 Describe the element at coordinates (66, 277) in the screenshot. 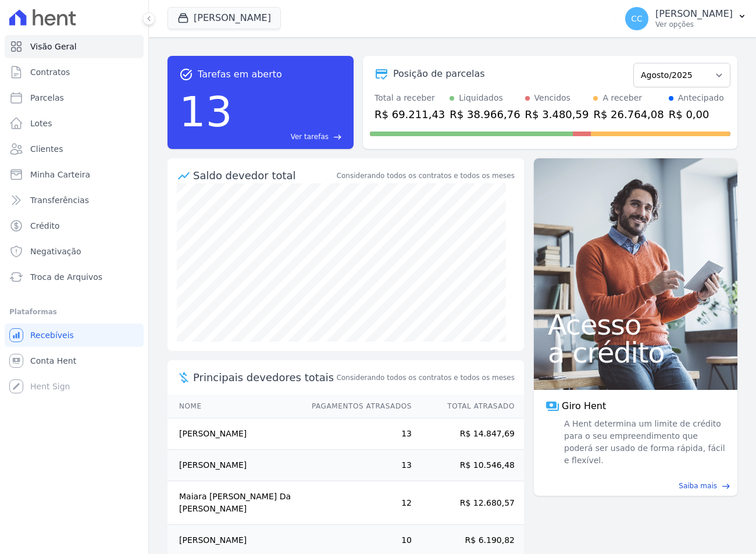

I see `span: Troca de Arquivos` at that location.